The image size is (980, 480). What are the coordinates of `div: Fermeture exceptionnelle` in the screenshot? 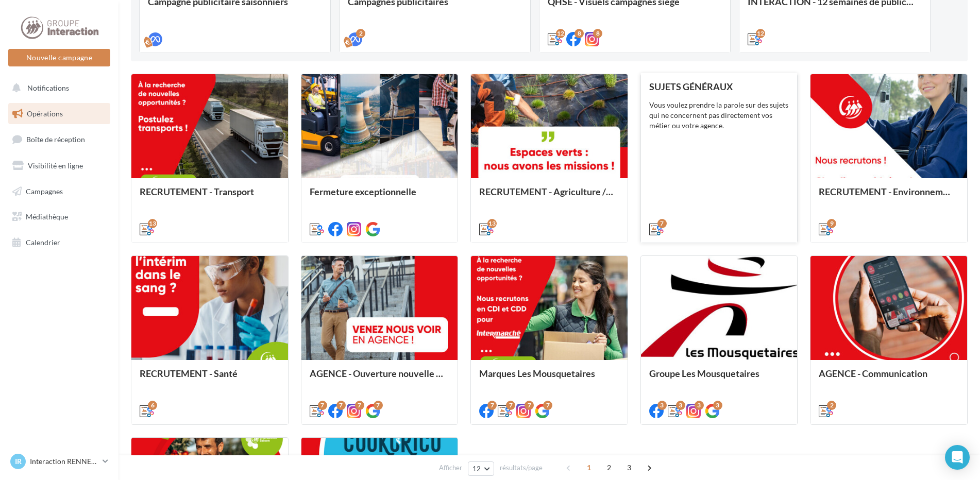 It's located at (380, 197).